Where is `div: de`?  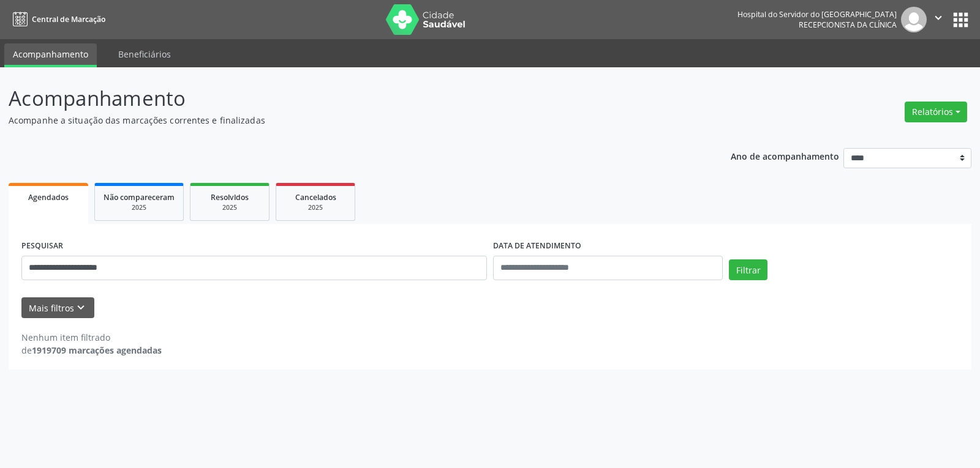
div: de is located at coordinates (91, 350).